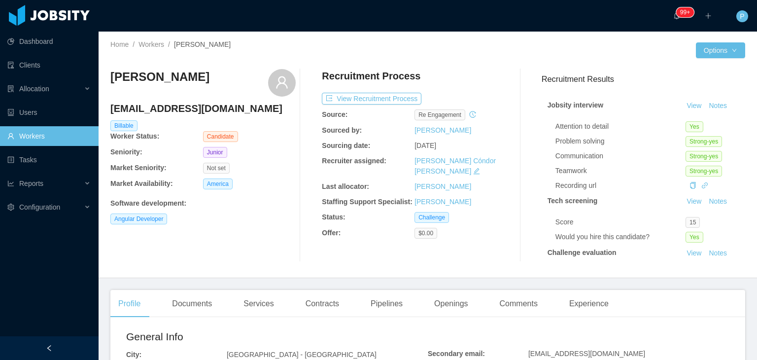 Image resolution: width=757 pixels, height=360 pixels. What do you see at coordinates (576, 105) in the screenshot?
I see `strong: Jobsity interview` at bounding box center [576, 105].